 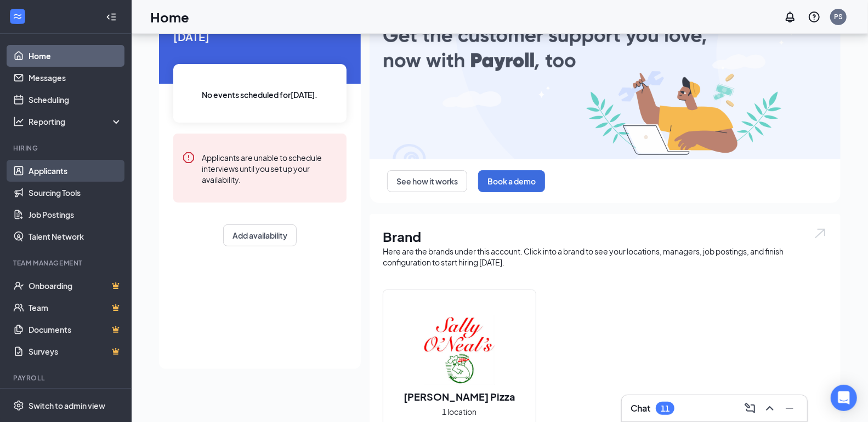 What do you see at coordinates (749, 409) in the screenshot?
I see `button: ComposeMessage` at bounding box center [749, 409].